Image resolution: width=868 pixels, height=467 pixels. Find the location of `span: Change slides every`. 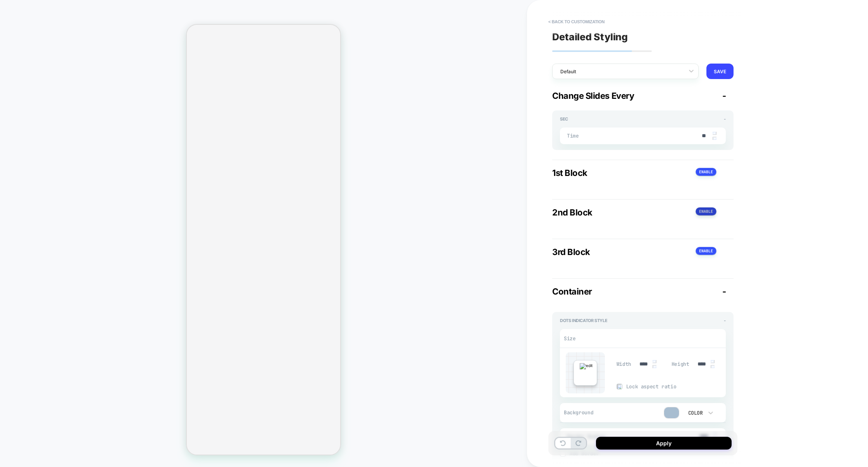

span: Change slides every is located at coordinates (593, 96).